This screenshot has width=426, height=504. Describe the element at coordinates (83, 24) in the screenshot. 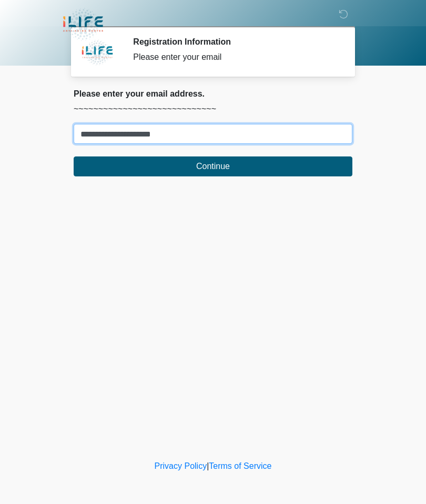

I see `img: iLIFE Anti-Aging Center Logo` at that location.